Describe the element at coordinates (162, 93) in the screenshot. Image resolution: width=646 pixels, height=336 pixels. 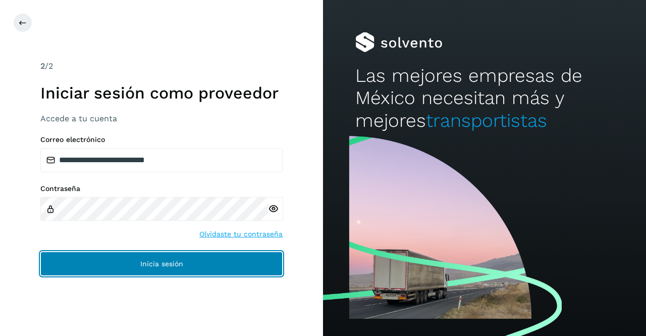
I see `h1: Iniciar sesión como proveedor` at that location.